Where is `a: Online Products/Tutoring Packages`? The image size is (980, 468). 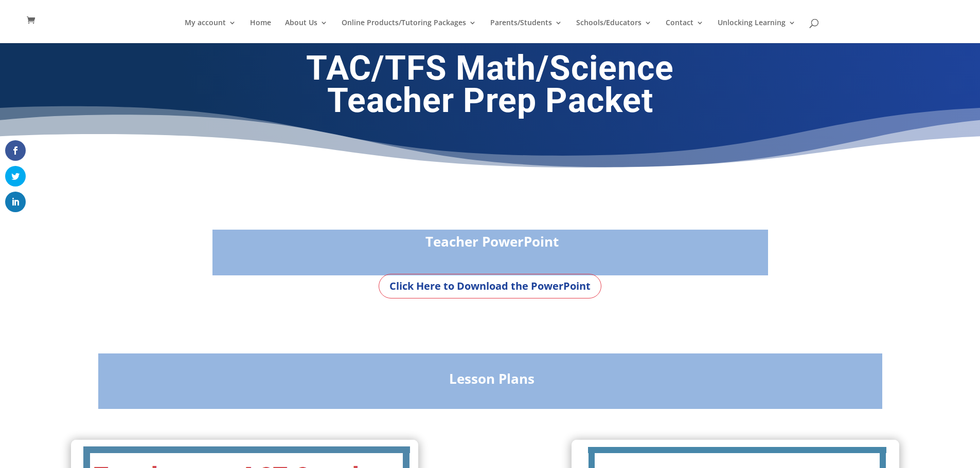 a: Online Products/Tutoring Packages is located at coordinates (409, 31).